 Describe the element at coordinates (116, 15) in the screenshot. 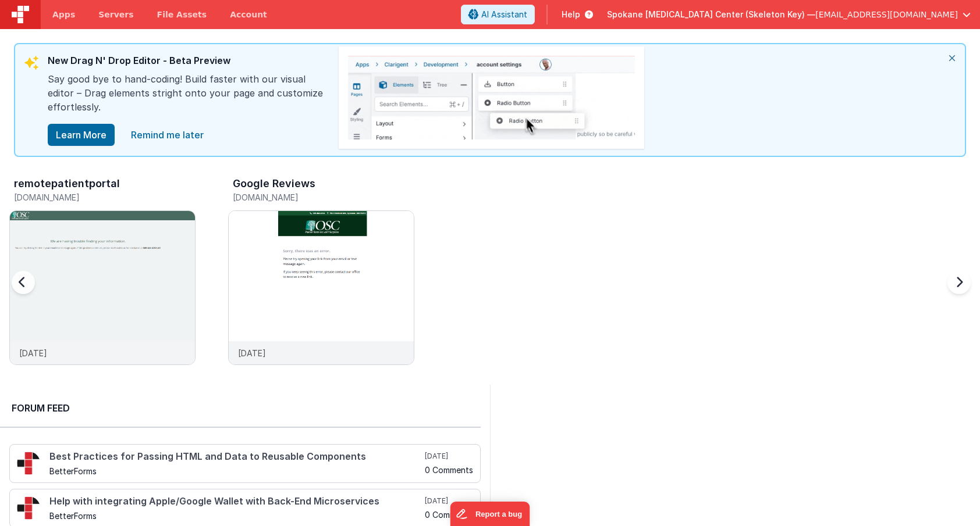

I see `span: Servers` at that location.